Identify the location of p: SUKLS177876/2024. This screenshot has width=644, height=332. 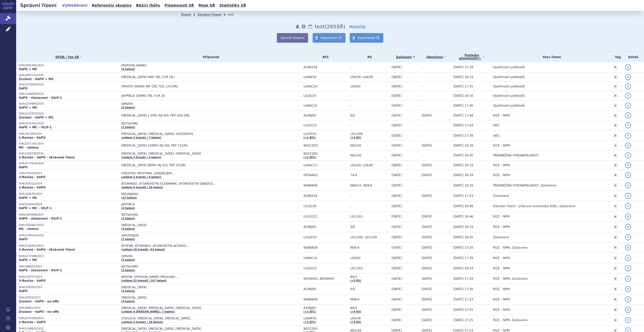
(69, 164).